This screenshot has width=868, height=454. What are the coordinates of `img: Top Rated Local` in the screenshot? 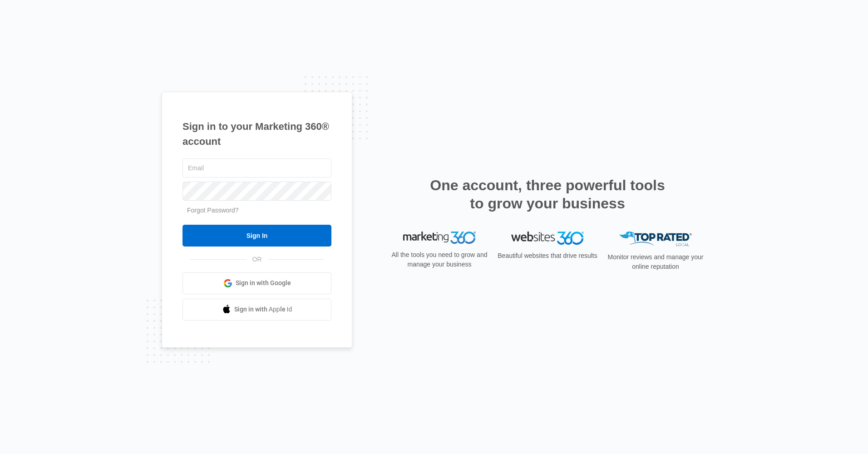 It's located at (655, 239).